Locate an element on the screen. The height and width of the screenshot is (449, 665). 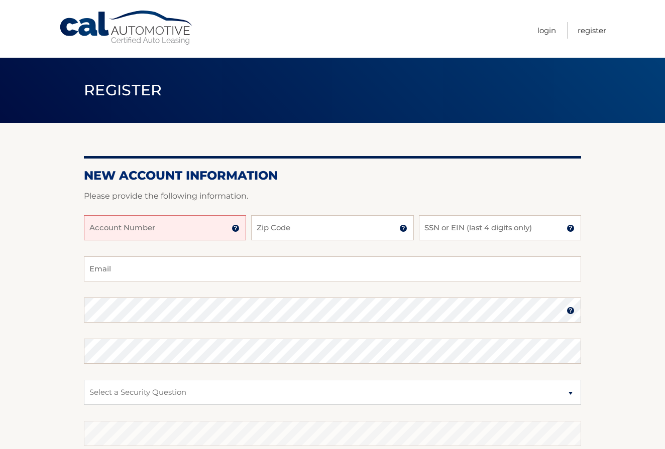
input: SSN or EIN (last 4 digits only) is located at coordinates (500, 228).